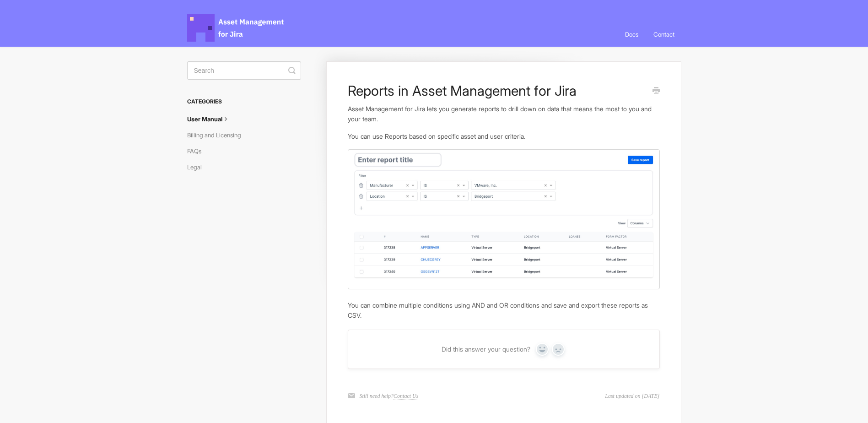  What do you see at coordinates (504, 310) in the screenshot?
I see `p: You can combine multiple conditions using AND and OR conditions and save and export these reports...` at bounding box center [504, 310].